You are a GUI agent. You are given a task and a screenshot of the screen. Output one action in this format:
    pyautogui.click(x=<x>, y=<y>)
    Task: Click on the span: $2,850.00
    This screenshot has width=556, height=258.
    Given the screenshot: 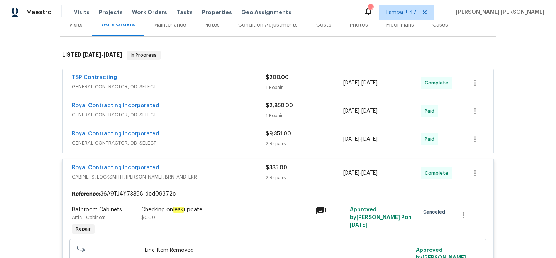 What is the action you would take?
    pyautogui.click(x=279, y=106)
    